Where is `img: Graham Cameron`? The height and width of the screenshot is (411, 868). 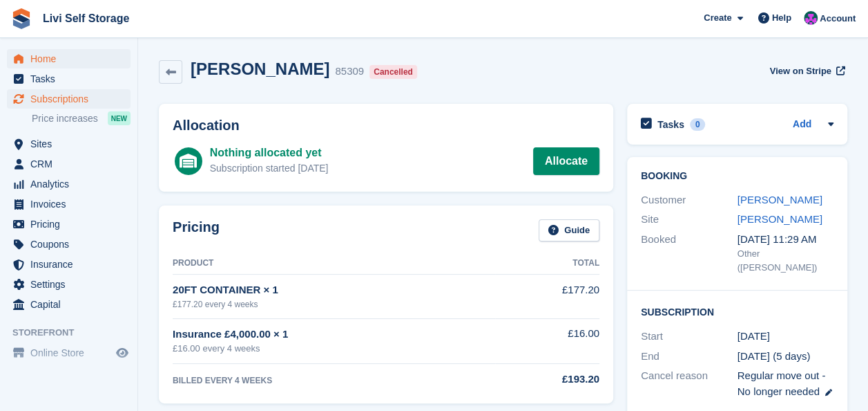 img: Graham Cameron is located at coordinates (811, 18).